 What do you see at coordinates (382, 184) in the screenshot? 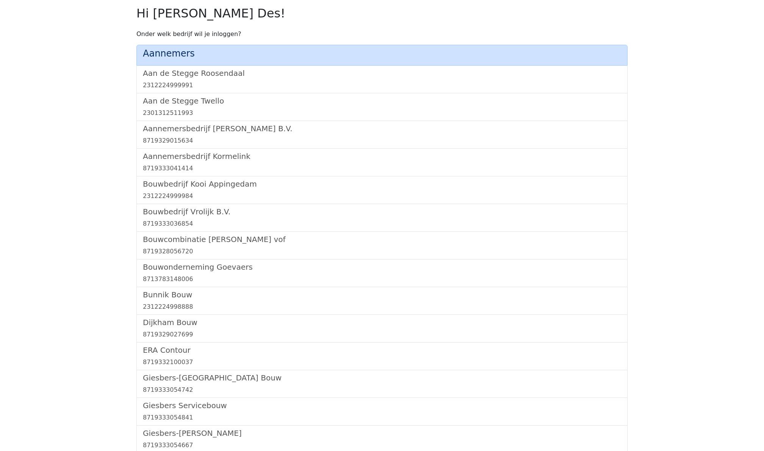
I see `h5: Bouwbedrijf Kooi Appingedam` at bounding box center [382, 184].